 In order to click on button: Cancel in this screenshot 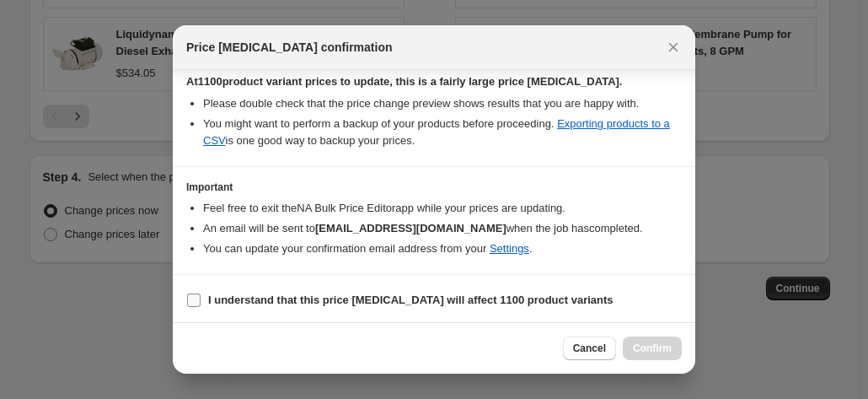, I will do `click(589, 348)`.